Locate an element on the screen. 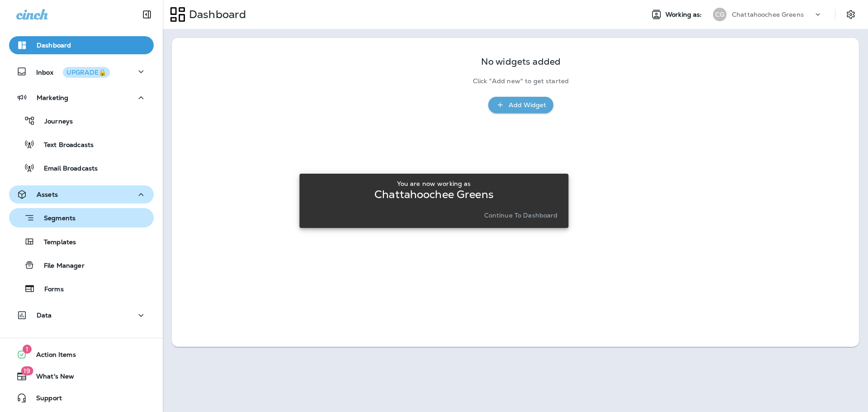 The width and height of the screenshot is (868, 412). p: Segments is located at coordinates (55, 219).